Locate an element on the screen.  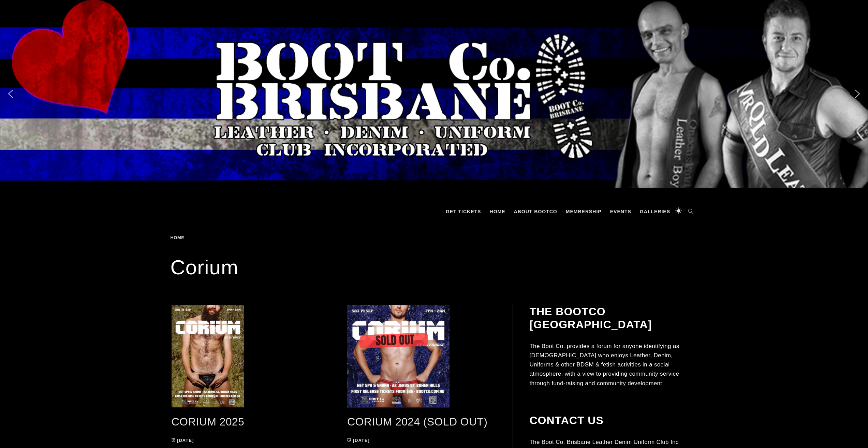
span: Home is located at coordinates (179, 237).